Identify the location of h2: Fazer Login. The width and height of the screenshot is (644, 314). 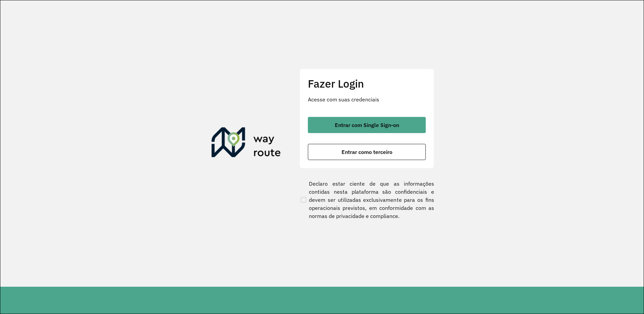
(367, 84).